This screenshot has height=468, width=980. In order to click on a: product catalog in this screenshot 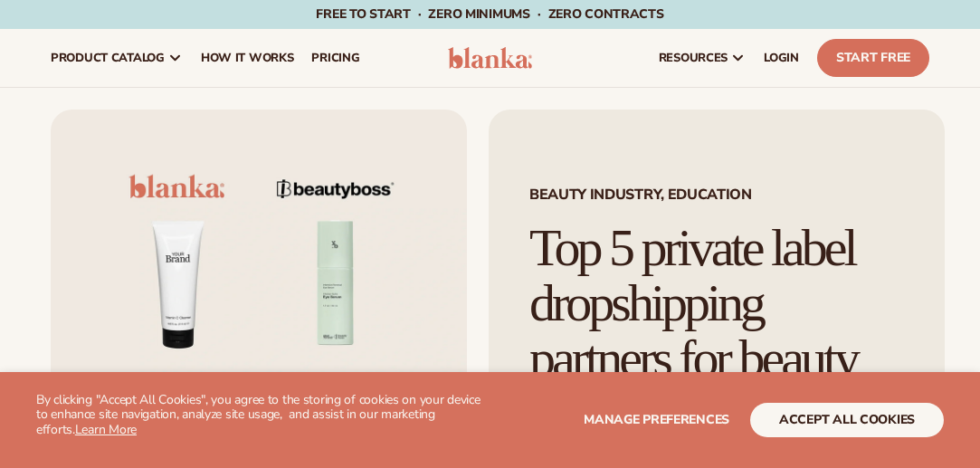, I will do `click(116, 58)`.